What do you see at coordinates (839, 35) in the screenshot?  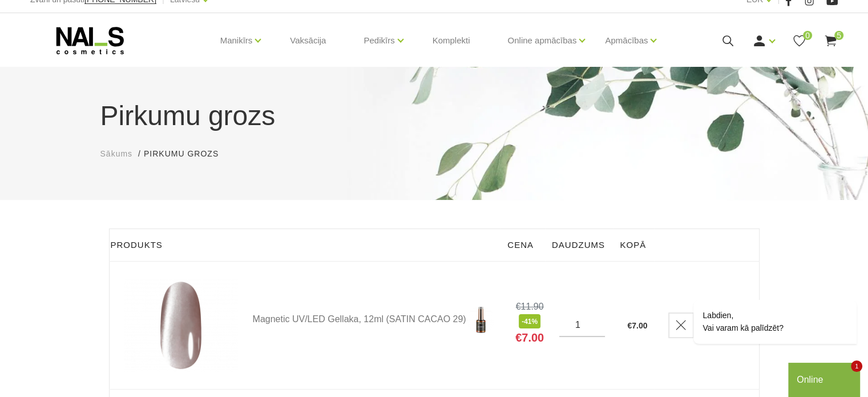 I see `span: 5` at bounding box center [839, 35].